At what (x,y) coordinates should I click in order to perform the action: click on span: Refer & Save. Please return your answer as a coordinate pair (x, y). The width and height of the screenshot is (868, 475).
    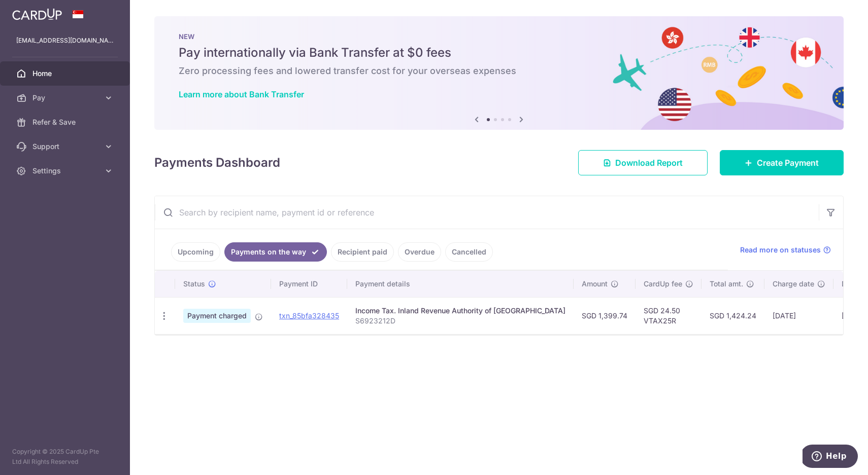
    Looking at the image, I should click on (66, 122).